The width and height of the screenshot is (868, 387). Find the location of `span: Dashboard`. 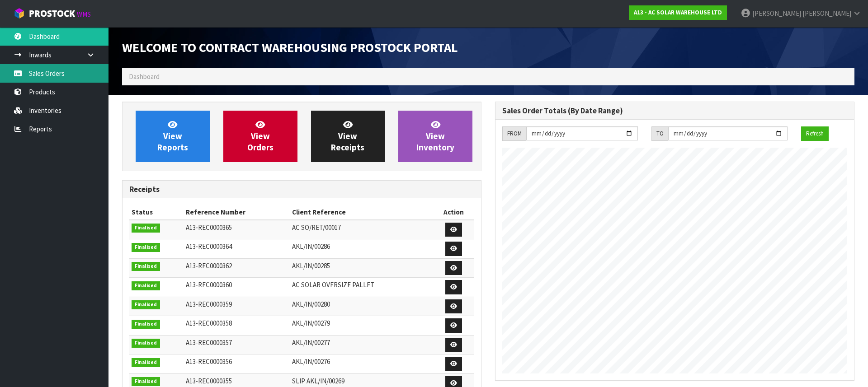

span: Dashboard is located at coordinates (145, 77).